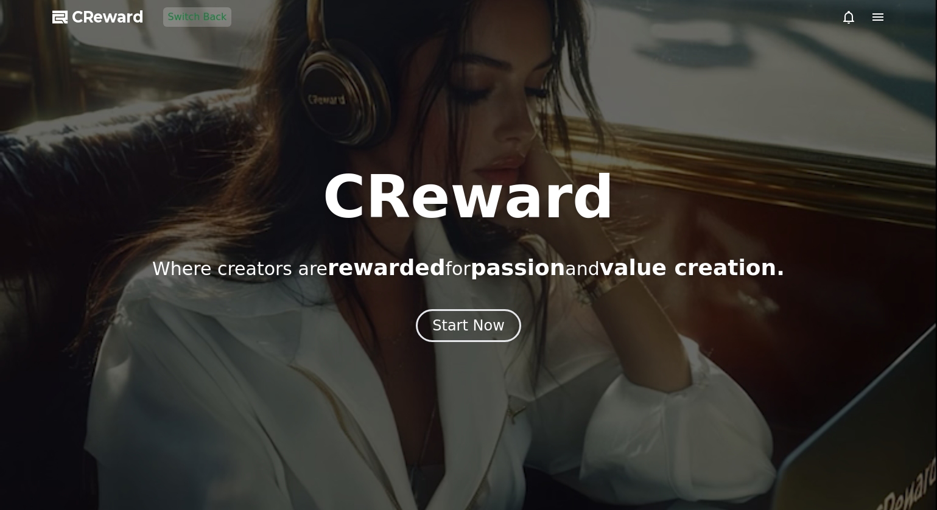  What do you see at coordinates (98, 17) in the screenshot?
I see `a: CReward` at bounding box center [98, 17].